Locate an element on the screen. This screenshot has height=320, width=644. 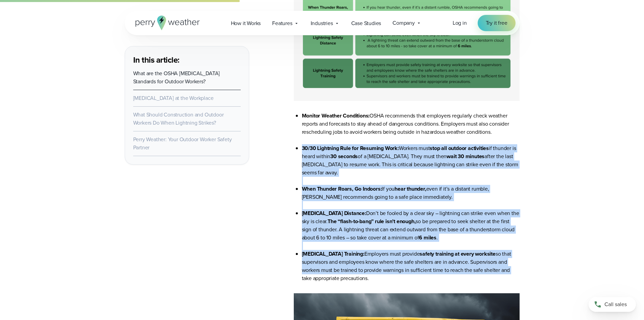
a: Perry Weather: Your Outdoor Worker Safety Partner is located at coordinates (182, 143).